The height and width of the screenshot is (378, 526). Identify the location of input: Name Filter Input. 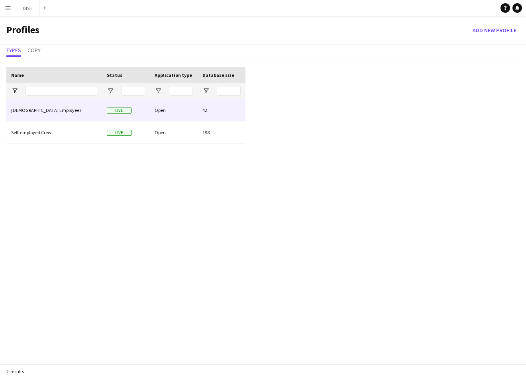
(61, 91).